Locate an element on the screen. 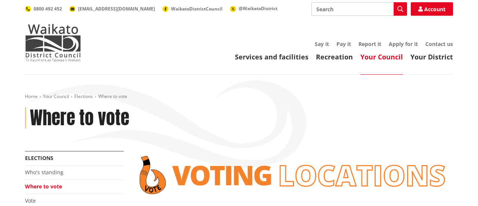  a: Your District is located at coordinates (432, 57).